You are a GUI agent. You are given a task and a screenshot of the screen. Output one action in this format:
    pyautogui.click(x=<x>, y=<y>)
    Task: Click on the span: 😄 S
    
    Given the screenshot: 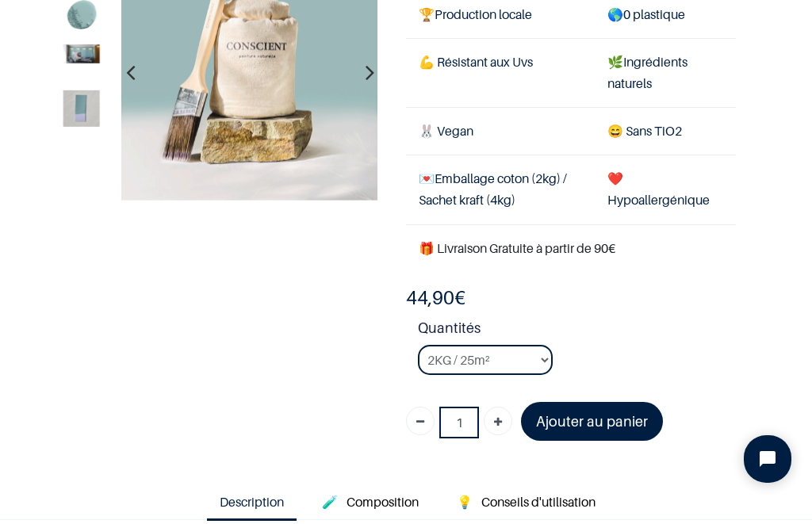 What is the action you would take?
    pyautogui.click(x=620, y=131)
    